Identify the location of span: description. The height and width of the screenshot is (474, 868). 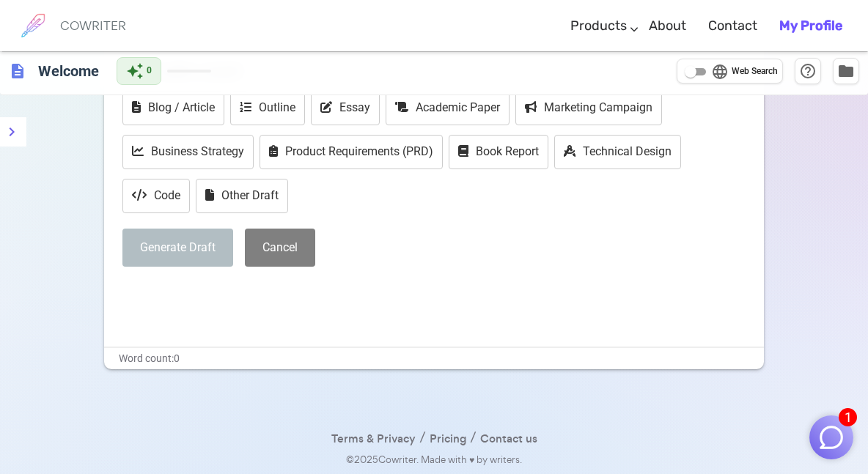
(17, 71).